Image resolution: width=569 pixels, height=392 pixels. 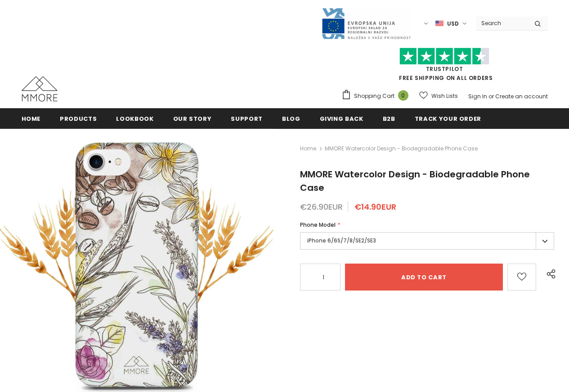 I want to click on a: Products, so click(x=78, y=118).